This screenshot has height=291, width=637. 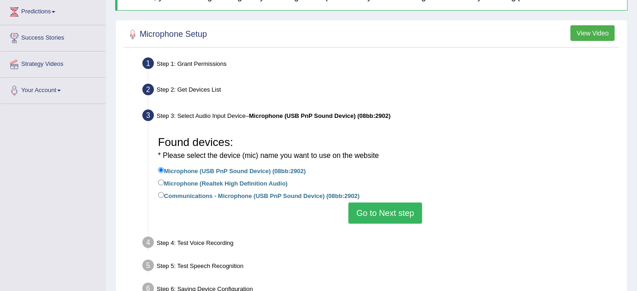 What do you see at coordinates (381, 117) in the screenshot?
I see `div: Step 3: Select Audio Input Device` at bounding box center [381, 117].